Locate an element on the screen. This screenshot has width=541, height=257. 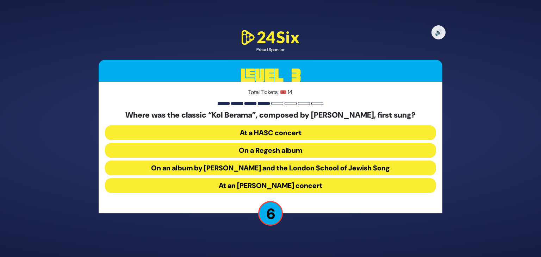
p: 6 is located at coordinates (270, 213).